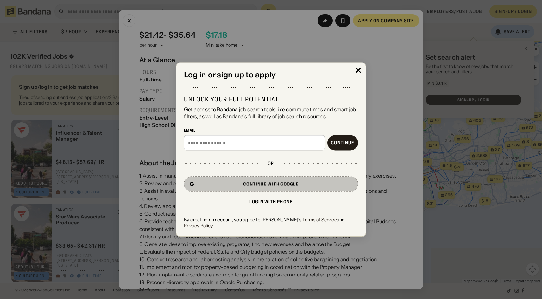 This screenshot has height=299, width=542. Describe the element at coordinates (271, 99) in the screenshot. I see `div: Unlock your full potential` at that location.